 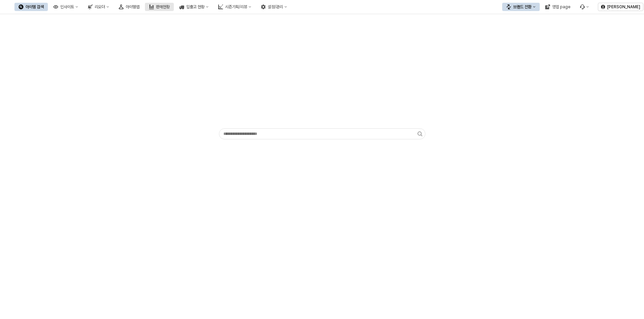 I want to click on div: Menu item 6, so click(x=585, y=7).